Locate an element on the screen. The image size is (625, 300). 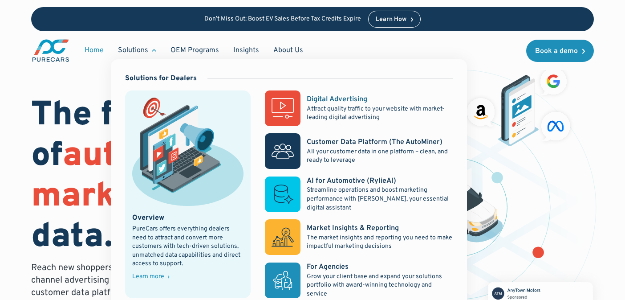
a: marketing illustration showing social media channels and campaignsOverviewPureCars offers everyth... is located at coordinates (188, 194).